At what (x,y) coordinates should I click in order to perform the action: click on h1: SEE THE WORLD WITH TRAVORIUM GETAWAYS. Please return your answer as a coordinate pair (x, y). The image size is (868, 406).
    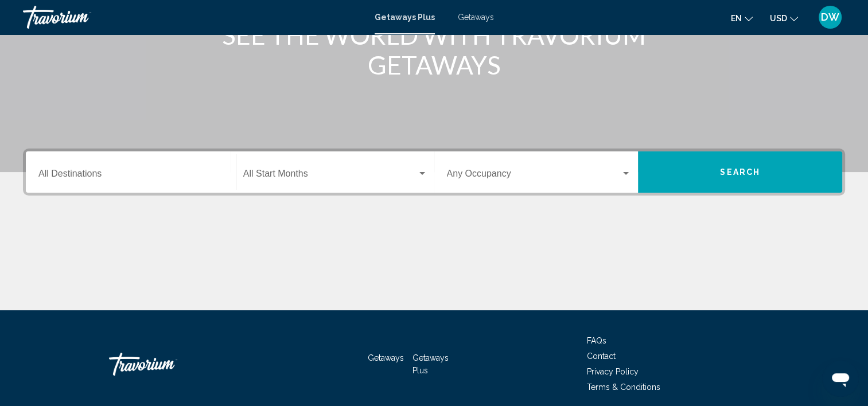
    Looking at the image, I should click on (434, 50).